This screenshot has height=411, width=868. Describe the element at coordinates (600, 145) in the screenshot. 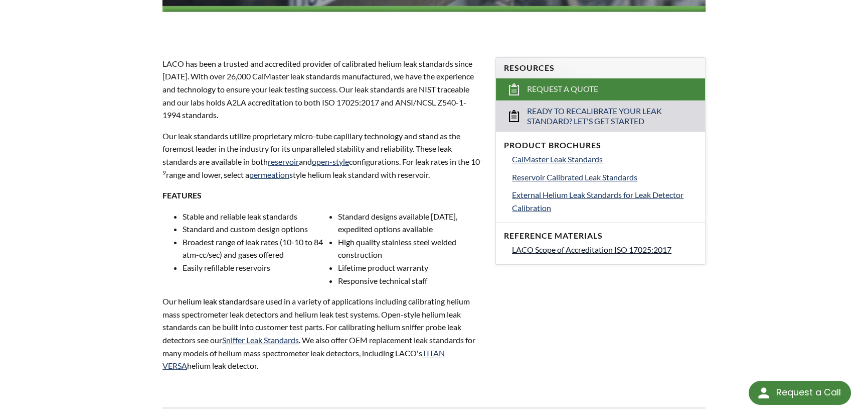

I see `h4: Product Brochures` at that location.